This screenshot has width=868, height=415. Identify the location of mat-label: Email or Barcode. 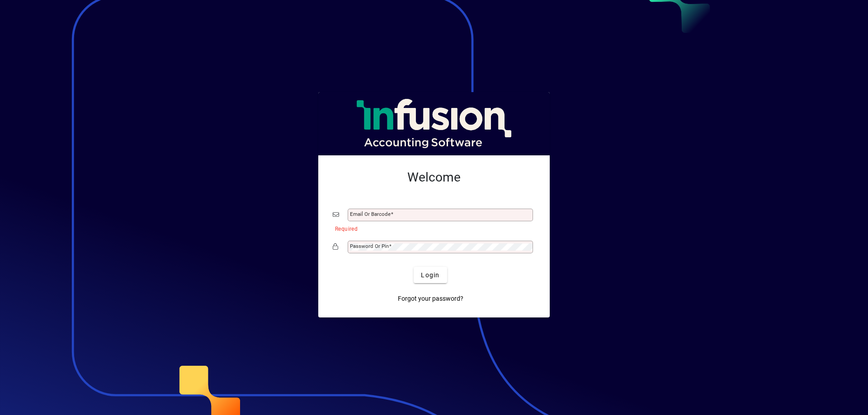
(370, 214).